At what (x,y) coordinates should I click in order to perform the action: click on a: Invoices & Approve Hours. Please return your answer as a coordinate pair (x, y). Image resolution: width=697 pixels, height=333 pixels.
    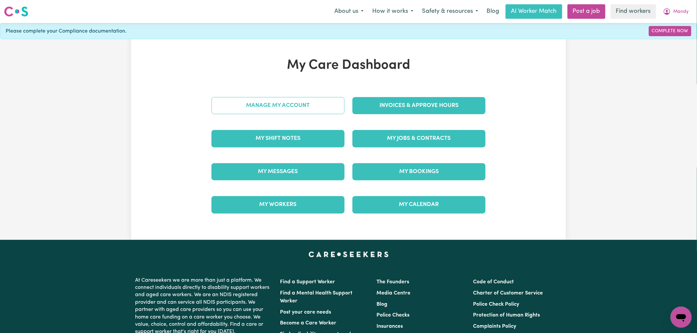
    Looking at the image, I should click on (419, 106).